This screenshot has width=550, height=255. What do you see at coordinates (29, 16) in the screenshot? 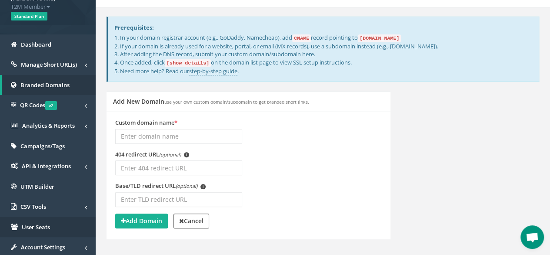
I see `span: Standard Plan` at bounding box center [29, 16].